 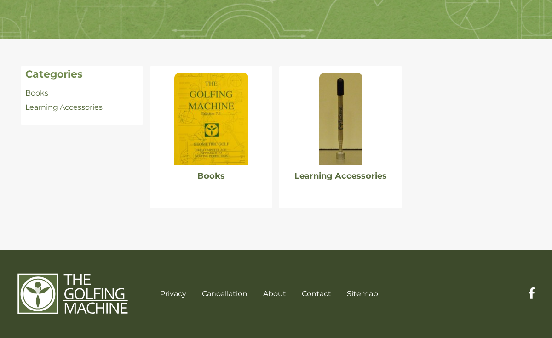 What do you see at coordinates (316, 294) in the screenshot?
I see `a: Contact` at bounding box center [316, 294].